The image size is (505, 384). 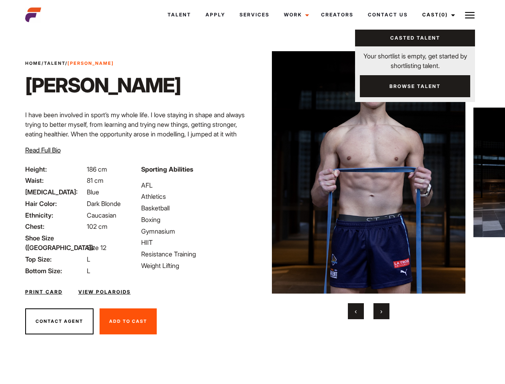 I want to click on span: Height:, so click(x=55, y=169).